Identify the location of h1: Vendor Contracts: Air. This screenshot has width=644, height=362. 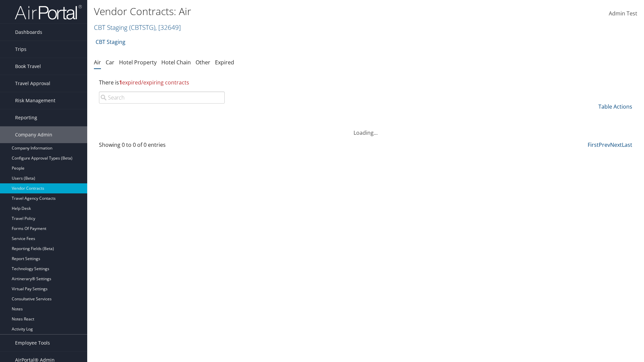
(275, 11).